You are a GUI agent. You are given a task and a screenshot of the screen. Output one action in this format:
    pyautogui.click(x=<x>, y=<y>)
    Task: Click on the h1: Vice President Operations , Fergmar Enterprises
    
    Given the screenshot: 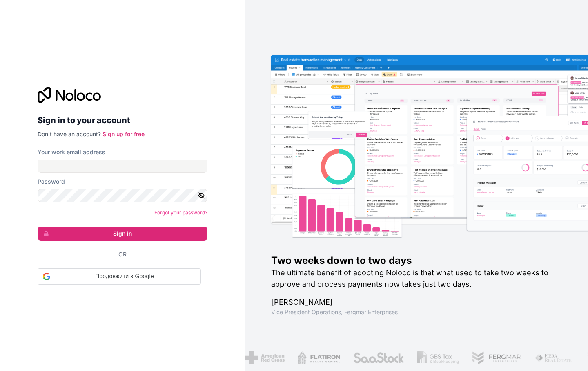 What is the action you would take?
    pyautogui.click(x=416, y=312)
    